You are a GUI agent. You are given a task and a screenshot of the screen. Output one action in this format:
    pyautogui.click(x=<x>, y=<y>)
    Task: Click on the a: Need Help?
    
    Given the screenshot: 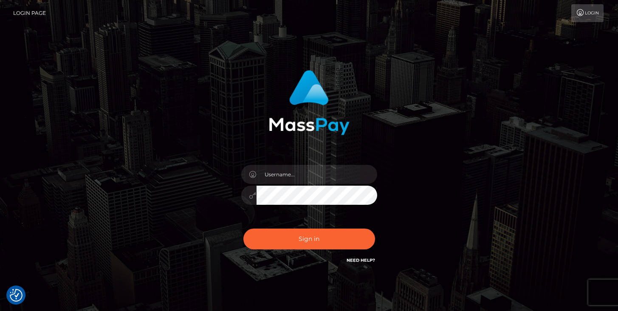 What is the action you would take?
    pyautogui.click(x=361, y=260)
    